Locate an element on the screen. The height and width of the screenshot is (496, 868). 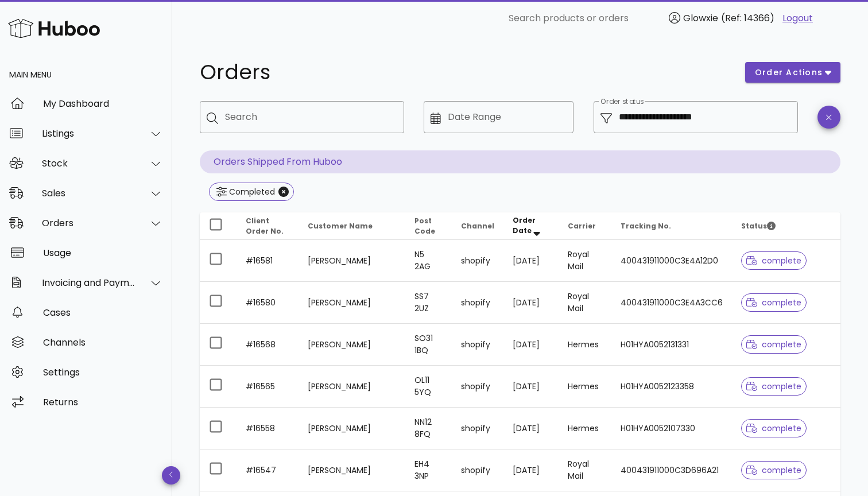
div: Returns is located at coordinates (102, 402).